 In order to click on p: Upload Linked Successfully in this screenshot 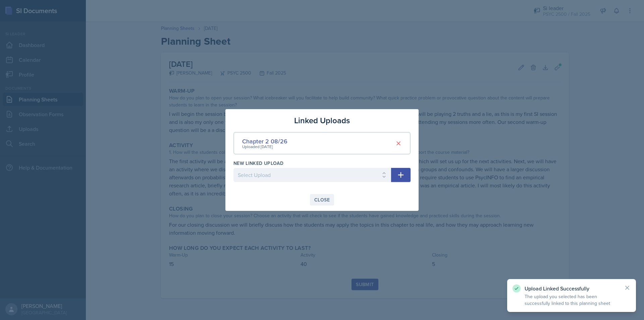, I will do `click(571, 289)`.